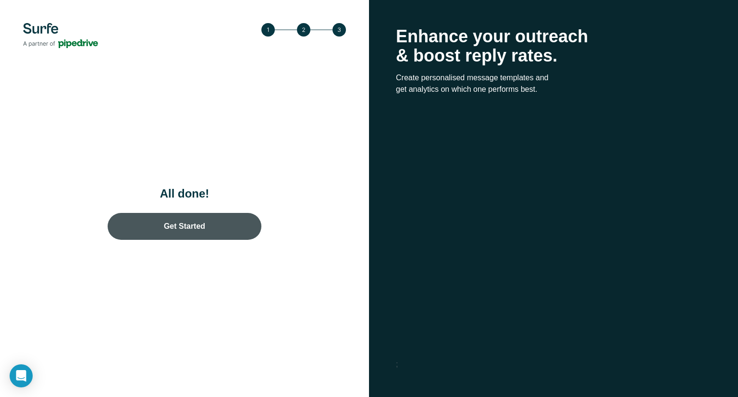 The image size is (738, 397). What do you see at coordinates (304, 30) in the screenshot?
I see `img: Step 3` at bounding box center [304, 30].